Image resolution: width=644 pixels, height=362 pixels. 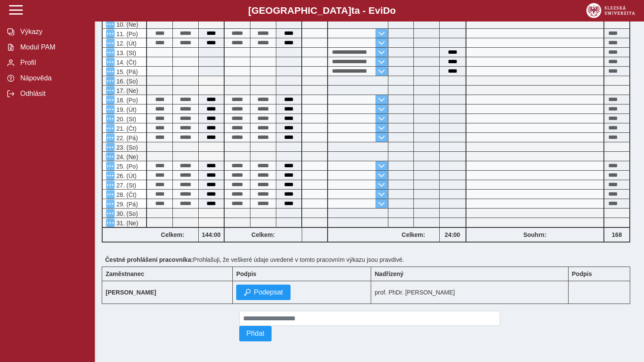 I want to click on span: 22. (Pá), so click(x=127, y=138).